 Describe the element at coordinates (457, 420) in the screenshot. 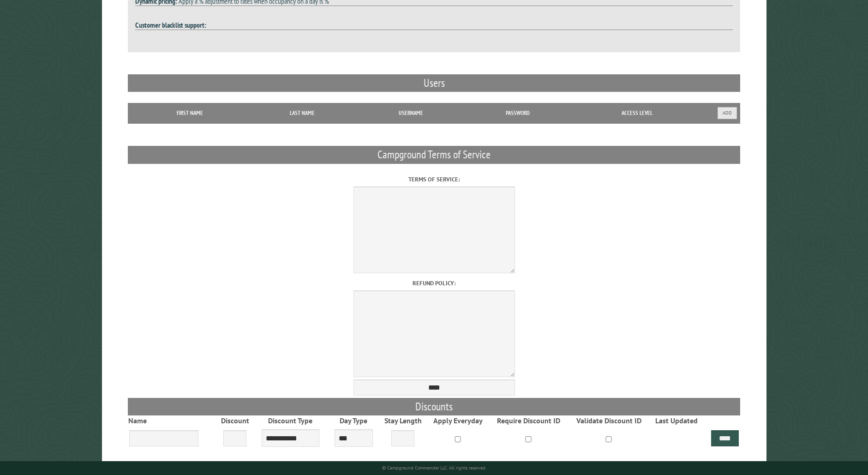

I see `th: Apply Everyday` at that location.